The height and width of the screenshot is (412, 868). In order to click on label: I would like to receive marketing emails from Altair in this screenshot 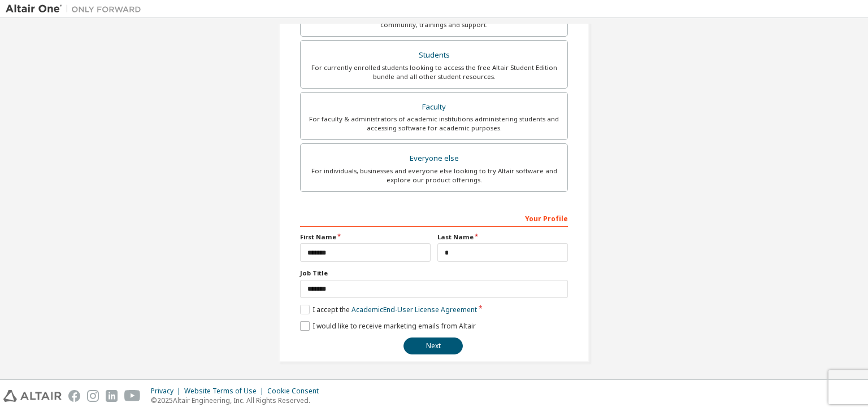, I will do `click(388, 326)`.